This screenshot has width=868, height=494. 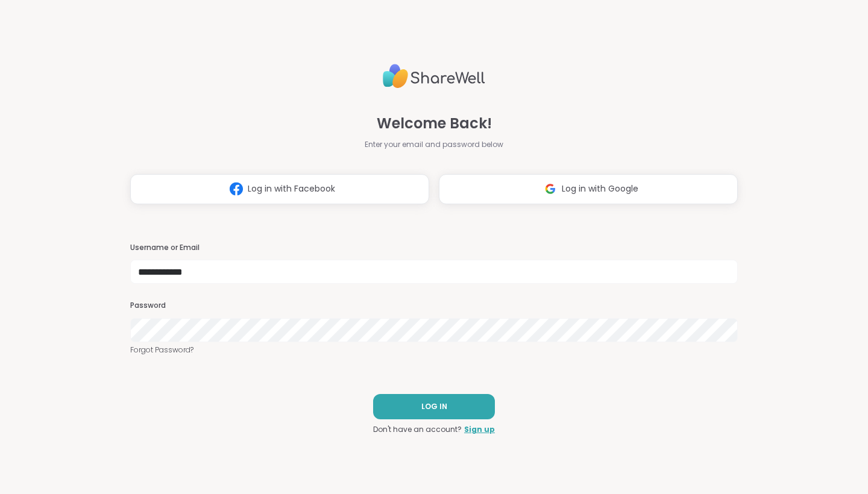 What do you see at coordinates (434, 406) in the screenshot?
I see `button: LOG IN` at bounding box center [434, 406].